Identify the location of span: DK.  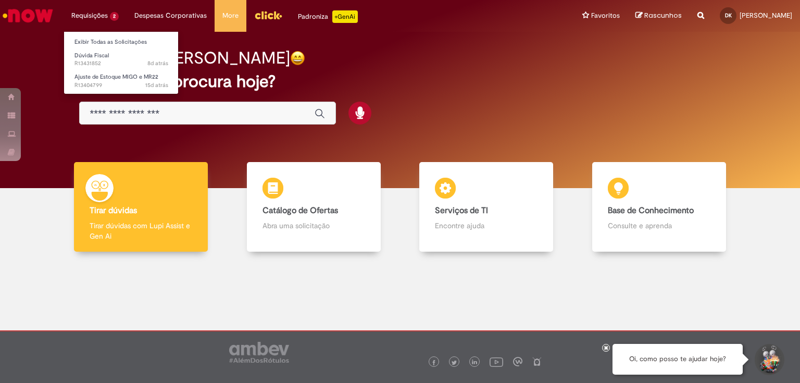
(728, 15).